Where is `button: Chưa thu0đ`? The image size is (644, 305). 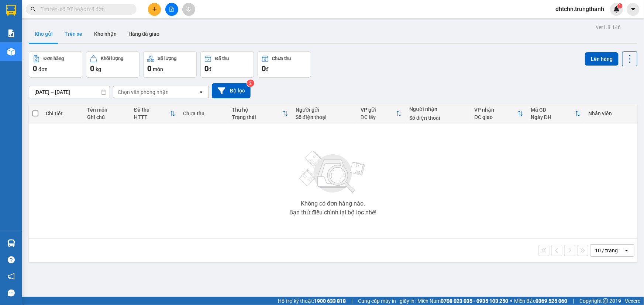 button: Chưa thu0đ is located at coordinates (284, 64).